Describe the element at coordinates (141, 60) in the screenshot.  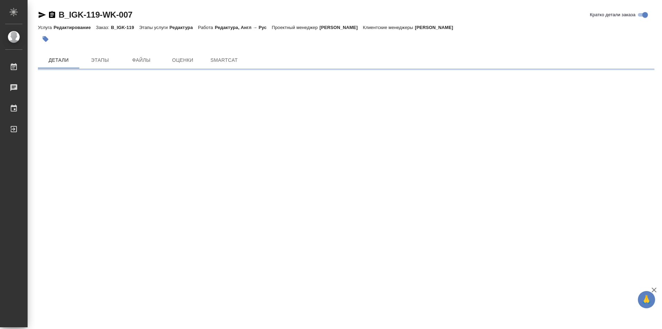
I see `span: Файлы` at that location.